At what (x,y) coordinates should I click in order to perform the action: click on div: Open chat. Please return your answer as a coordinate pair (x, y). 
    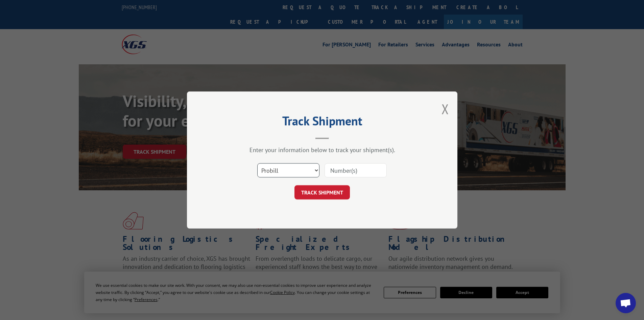
    Looking at the image, I should click on (626, 303).